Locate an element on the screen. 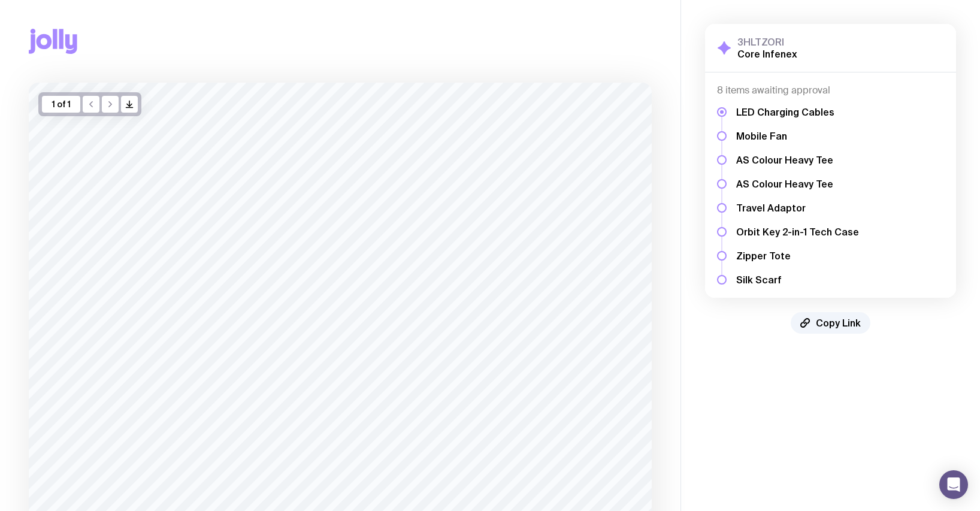 The height and width of the screenshot is (511, 980). h2: Core Infenex is located at coordinates (768, 54).